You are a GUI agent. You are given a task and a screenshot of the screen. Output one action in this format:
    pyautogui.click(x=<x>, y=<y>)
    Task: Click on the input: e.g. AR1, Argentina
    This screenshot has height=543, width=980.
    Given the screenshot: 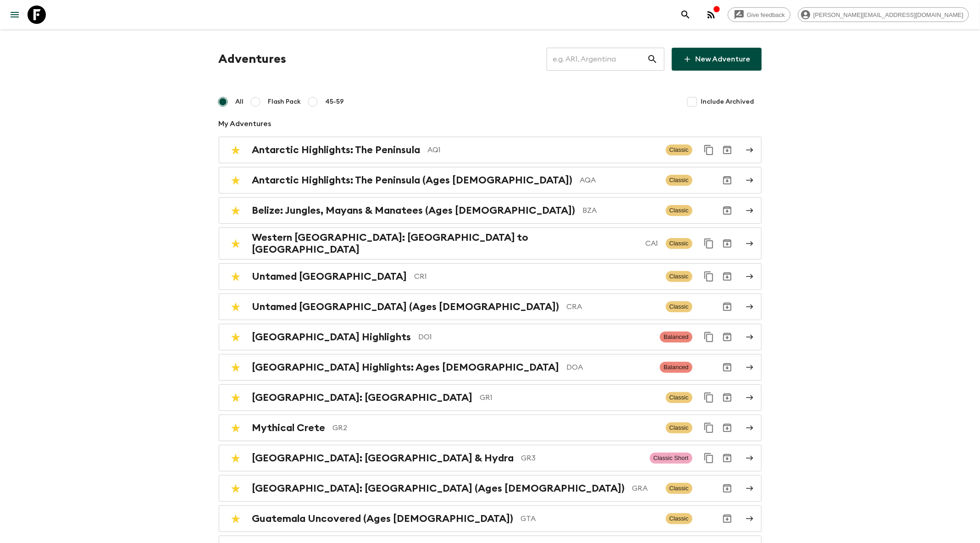 What is the action you would take?
    pyautogui.click(x=597, y=59)
    